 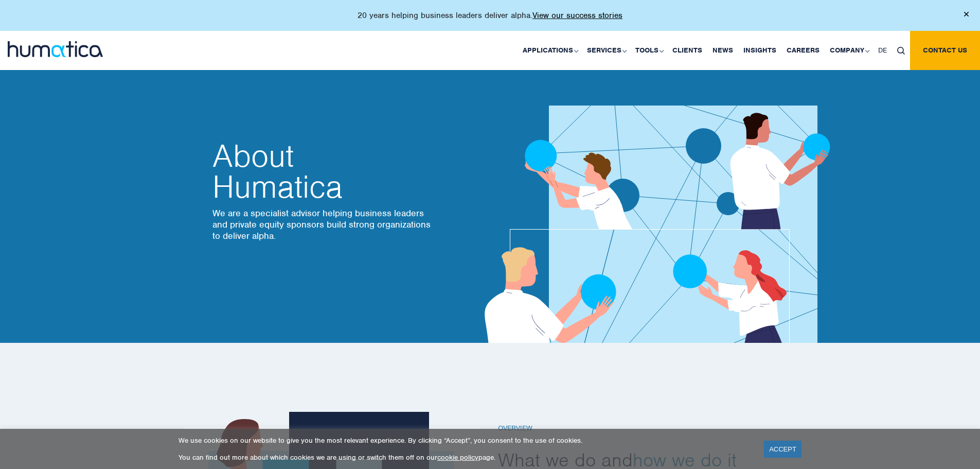 I want to click on a: cookie policy, so click(x=458, y=457).